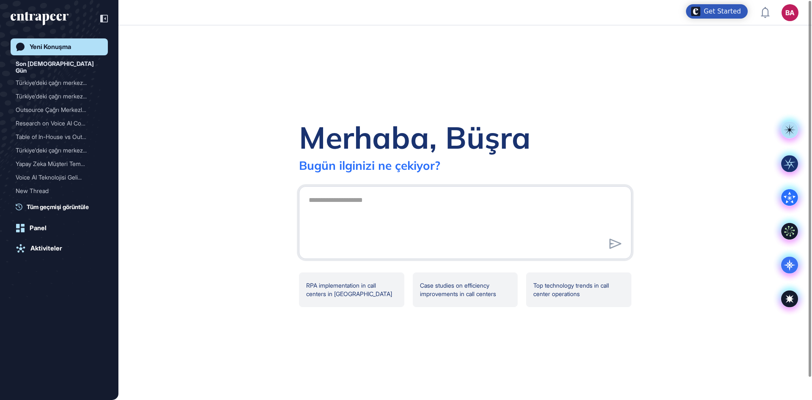 The width and height of the screenshot is (812, 400). What do you see at coordinates (56, 164) in the screenshot?
I see `div: Yapay Zeka Müşteri Temsil...` at bounding box center [56, 164].